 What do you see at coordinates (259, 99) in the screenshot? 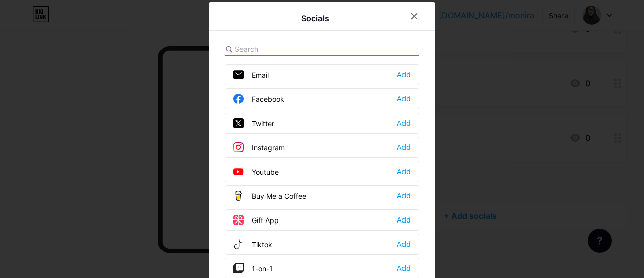
I see `div: Facebook` at bounding box center [259, 99].